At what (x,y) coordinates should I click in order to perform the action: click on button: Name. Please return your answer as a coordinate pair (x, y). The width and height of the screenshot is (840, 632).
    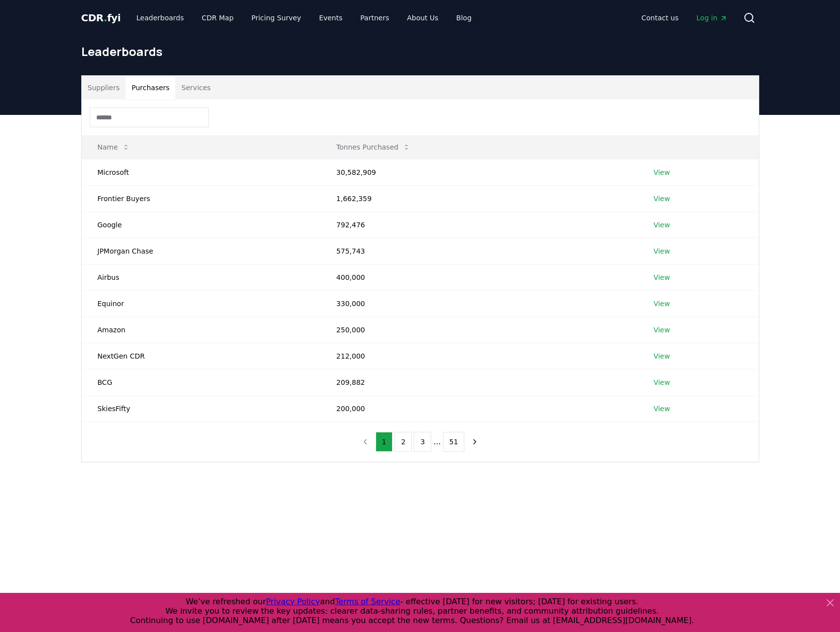
    Looking at the image, I should click on (114, 147).